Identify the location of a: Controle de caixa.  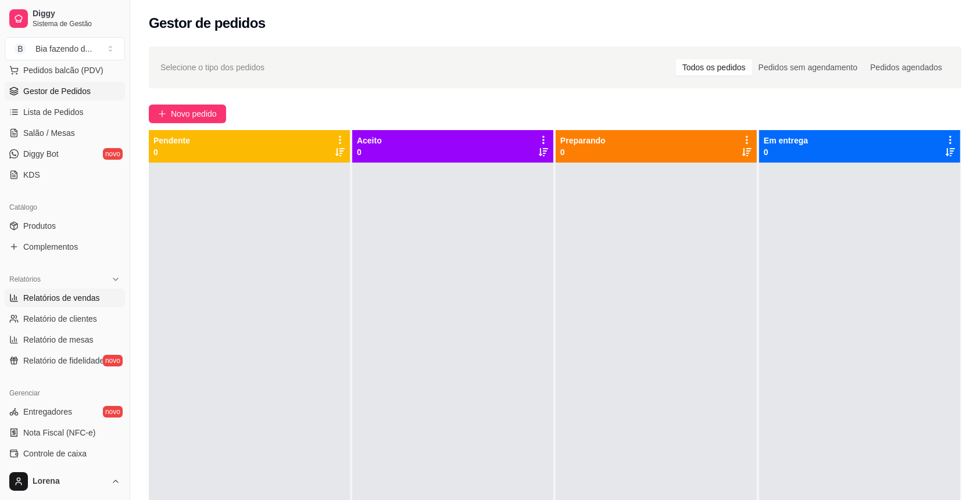
(65, 454).